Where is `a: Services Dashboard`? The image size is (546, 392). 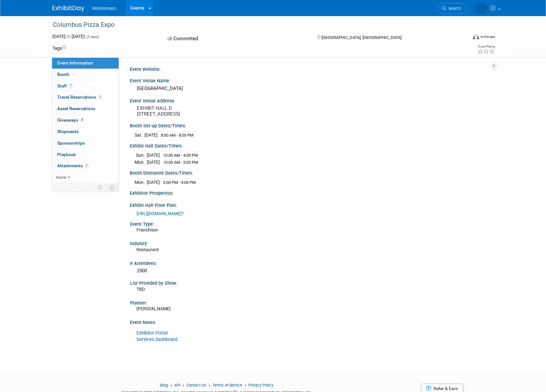 a: Services Dashboard is located at coordinates (157, 339).